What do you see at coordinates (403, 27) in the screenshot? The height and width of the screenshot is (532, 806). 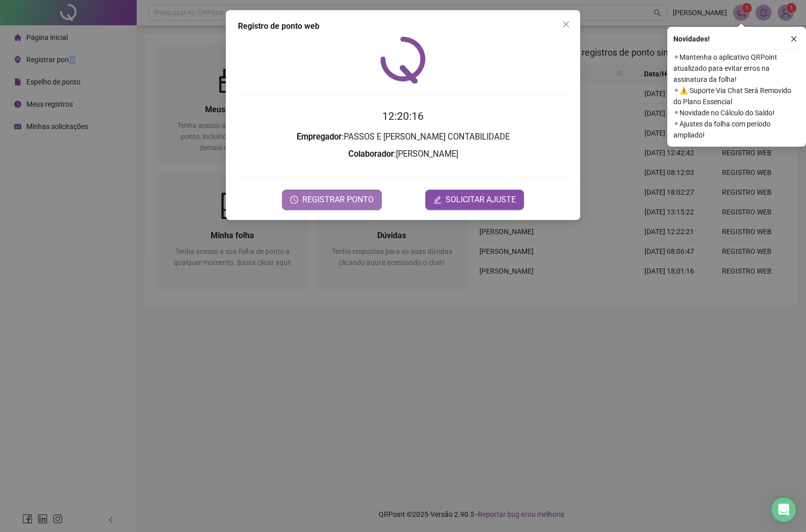 I see `div: Registro de ponto web` at bounding box center [403, 27].